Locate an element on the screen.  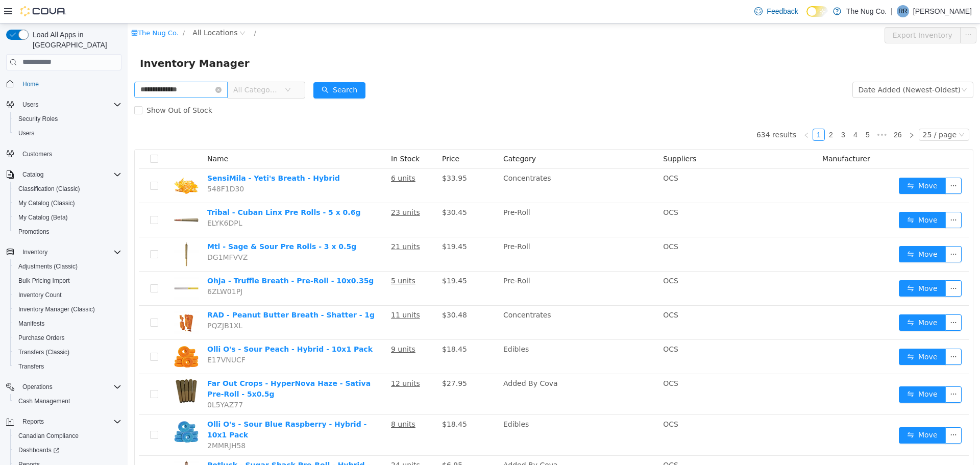
span: $27.95 is located at coordinates (327, 360).